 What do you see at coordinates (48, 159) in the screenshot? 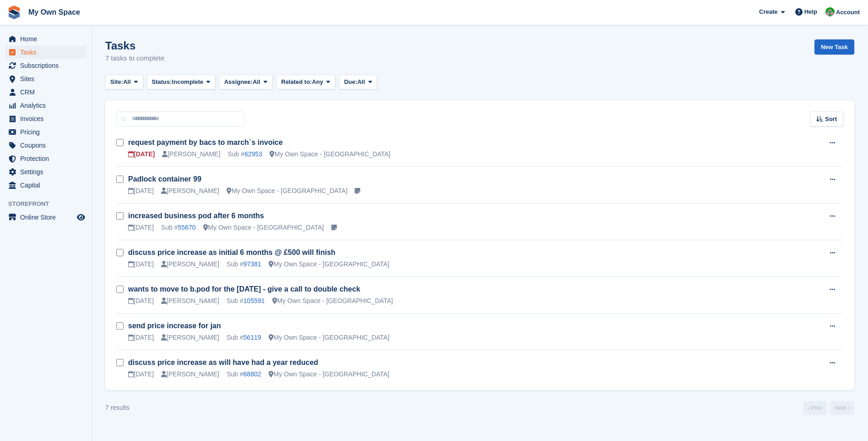
I see `span: Protection` at bounding box center [48, 159].